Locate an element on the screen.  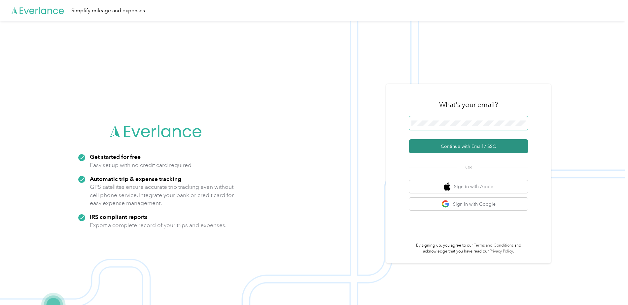
a: Privacy Policy is located at coordinates (501, 251).